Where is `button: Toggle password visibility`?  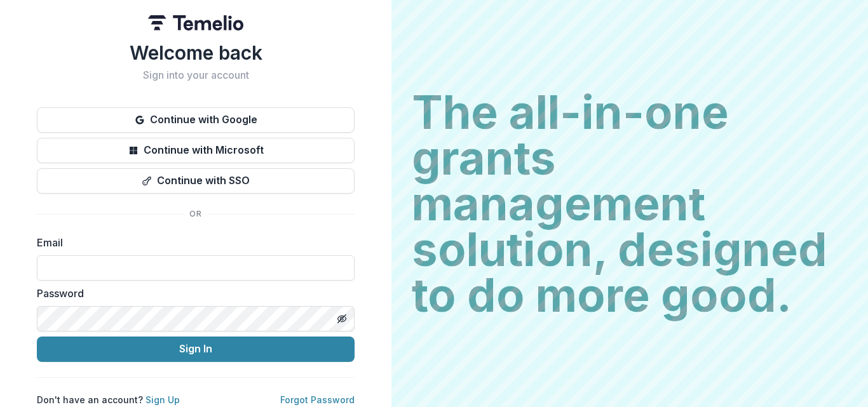
button: Toggle password visibility is located at coordinates (342, 319).